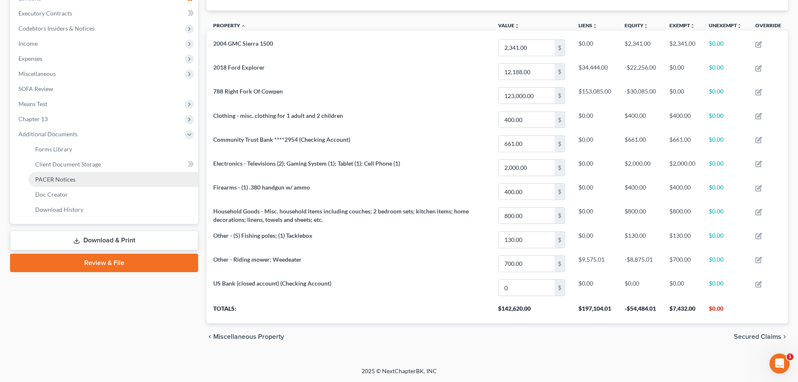  What do you see at coordinates (55, 179) in the screenshot?
I see `span: PACER Notices` at bounding box center [55, 179].